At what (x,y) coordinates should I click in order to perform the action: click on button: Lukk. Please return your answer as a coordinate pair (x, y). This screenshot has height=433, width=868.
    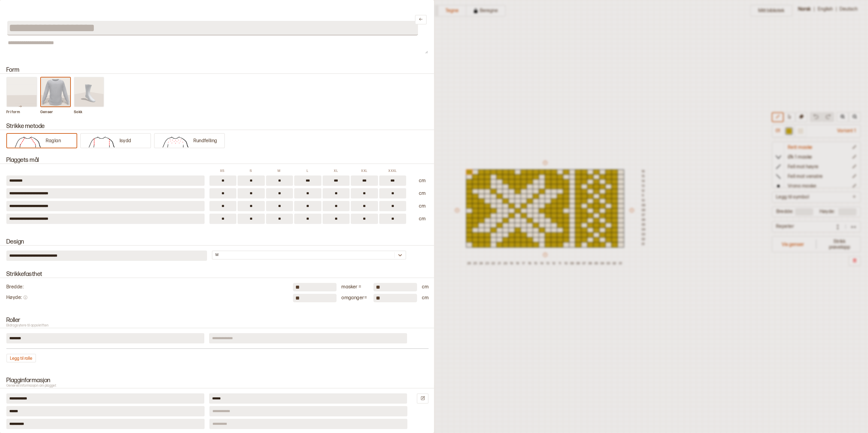
    Looking at the image, I should click on (421, 20).